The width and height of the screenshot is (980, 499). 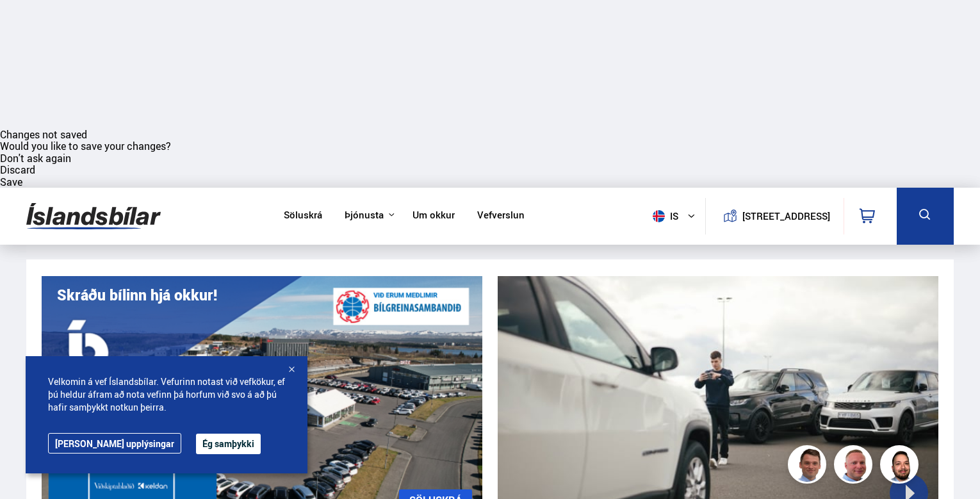 What do you see at coordinates (228, 444) in the screenshot?
I see `button: Ég samþykki` at bounding box center [228, 444].